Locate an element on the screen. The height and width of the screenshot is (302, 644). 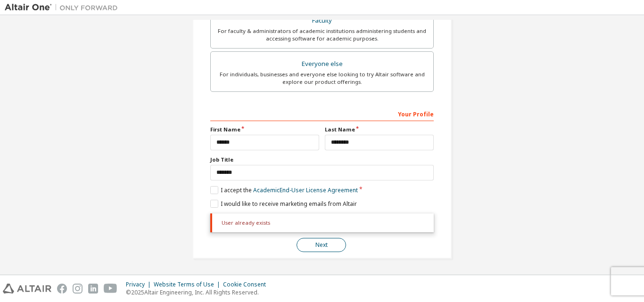
div: User already exists is located at coordinates (322, 223).